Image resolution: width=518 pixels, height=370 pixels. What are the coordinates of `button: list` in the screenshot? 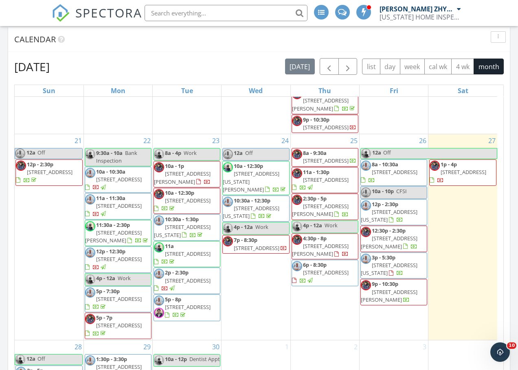 It's located at (371, 66).